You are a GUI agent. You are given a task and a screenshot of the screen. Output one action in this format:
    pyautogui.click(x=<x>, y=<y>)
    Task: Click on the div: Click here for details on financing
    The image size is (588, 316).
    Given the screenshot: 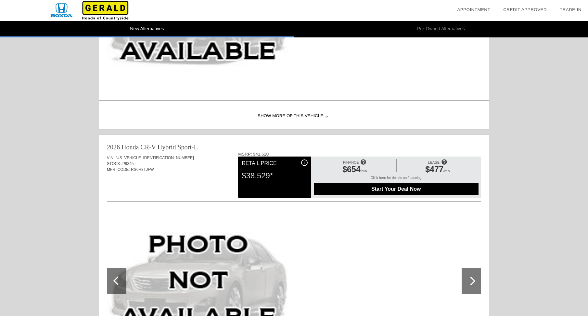 What is the action you would take?
    pyautogui.click(x=396, y=179)
    